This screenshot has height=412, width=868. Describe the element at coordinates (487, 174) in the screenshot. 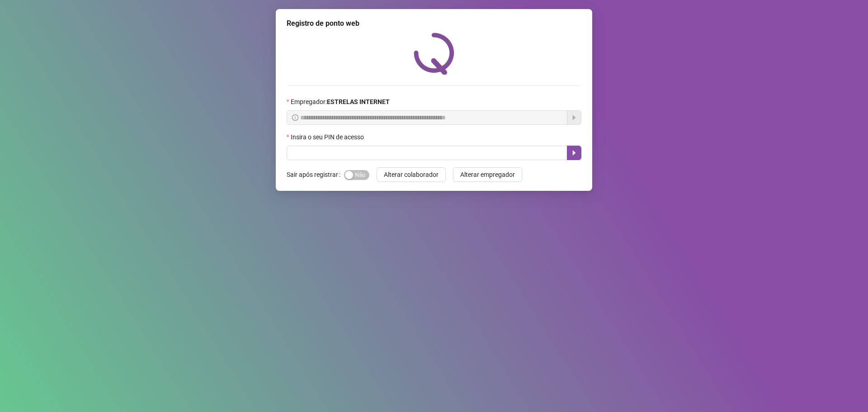

I see `span: Alterar empregador` at that location.